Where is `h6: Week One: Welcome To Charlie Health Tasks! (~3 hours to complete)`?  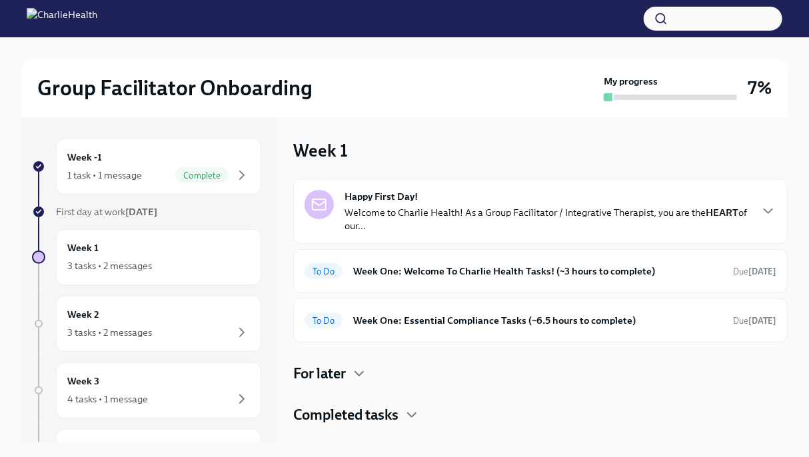 h6: Week One: Welcome To Charlie Health Tasks! (~3 hours to complete) is located at coordinates (538, 271).